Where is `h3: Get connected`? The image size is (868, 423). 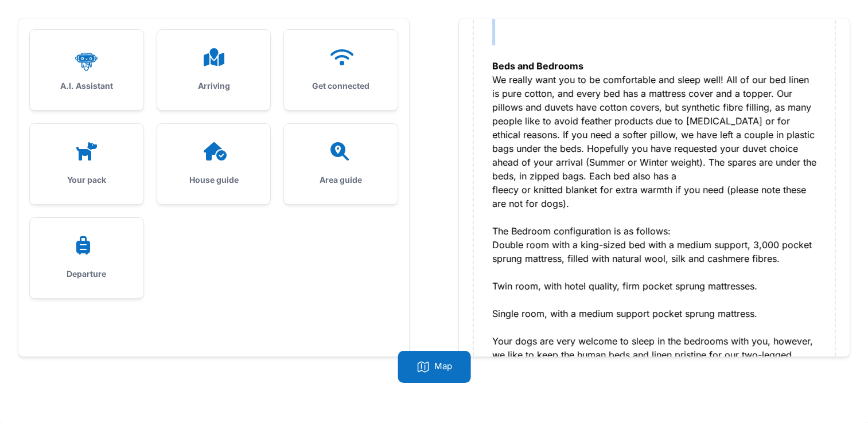
h3: Get connected is located at coordinates (341, 86).